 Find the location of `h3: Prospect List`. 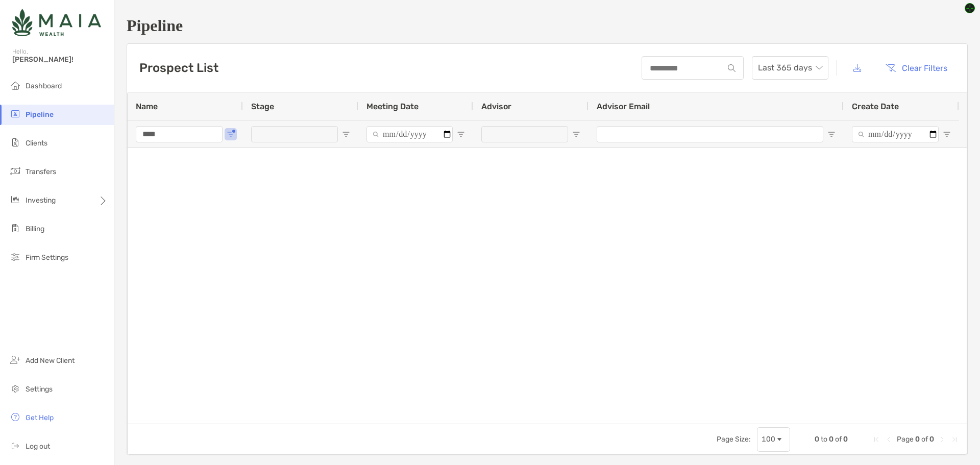

h3: Prospect List is located at coordinates (178, 68).